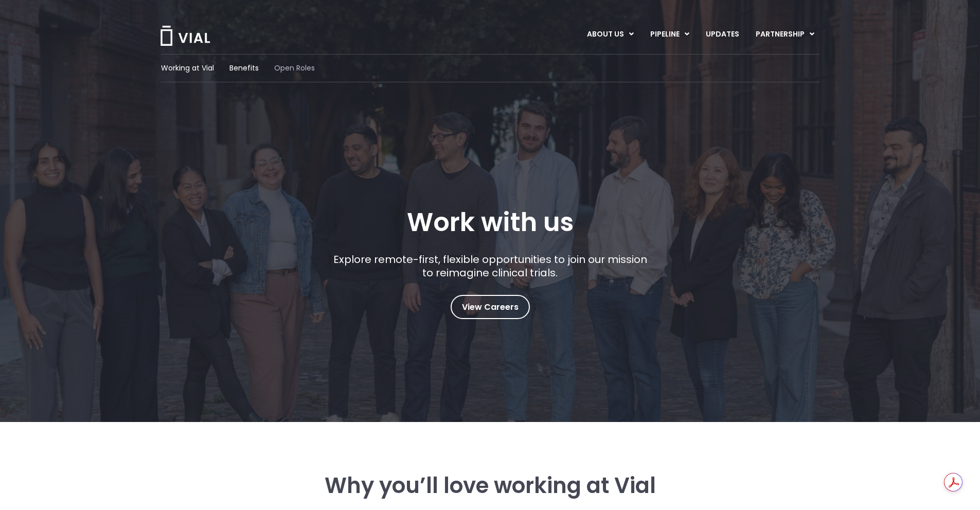 This screenshot has height=510, width=980. I want to click on span: Benefits, so click(244, 68).